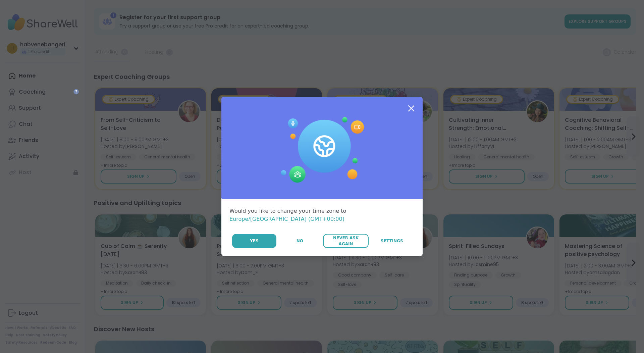 The height and width of the screenshot is (353, 644). I want to click on button: Never Ask Again, so click(345, 241).